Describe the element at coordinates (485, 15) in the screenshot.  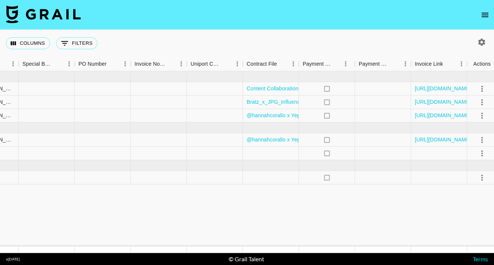
I see `button: open drawer` at that location.